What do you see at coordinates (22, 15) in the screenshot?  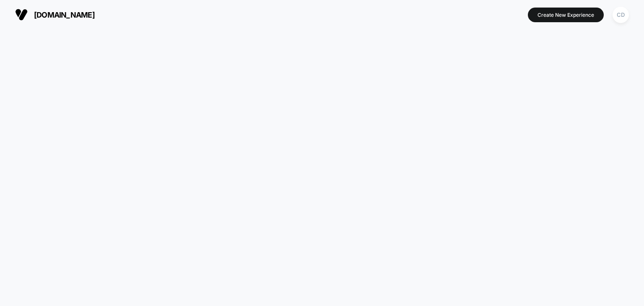 I see `img: Visually logo` at bounding box center [22, 15].